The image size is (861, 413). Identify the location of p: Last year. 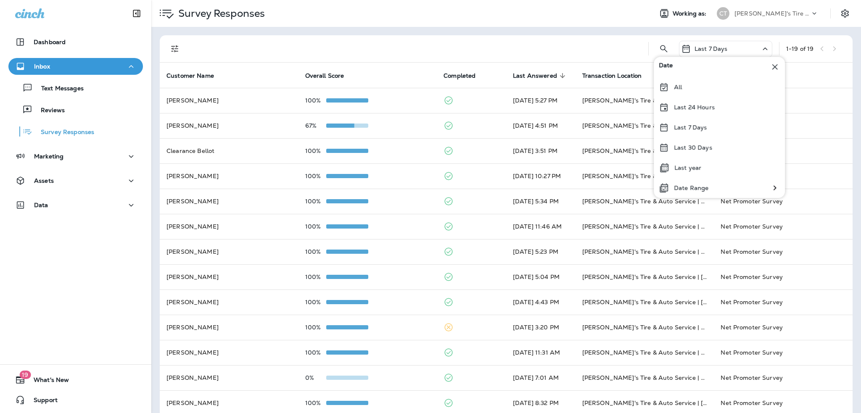
(688, 168).